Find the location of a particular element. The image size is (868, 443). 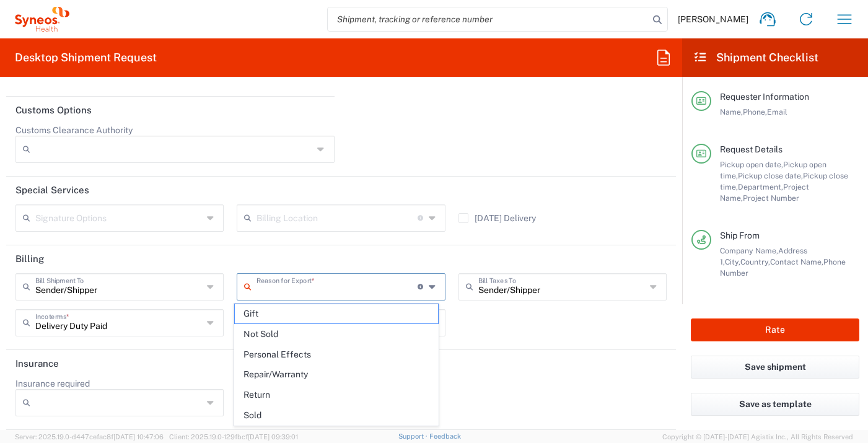

span: Phone, is located at coordinates (755, 111).